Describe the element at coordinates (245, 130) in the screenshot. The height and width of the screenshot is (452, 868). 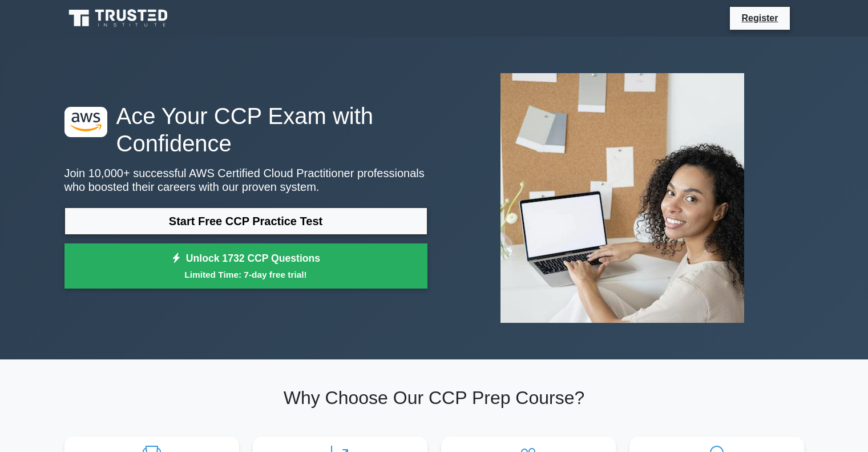
I see `h1: Ace Your CCP Exam with Confidence` at that location.